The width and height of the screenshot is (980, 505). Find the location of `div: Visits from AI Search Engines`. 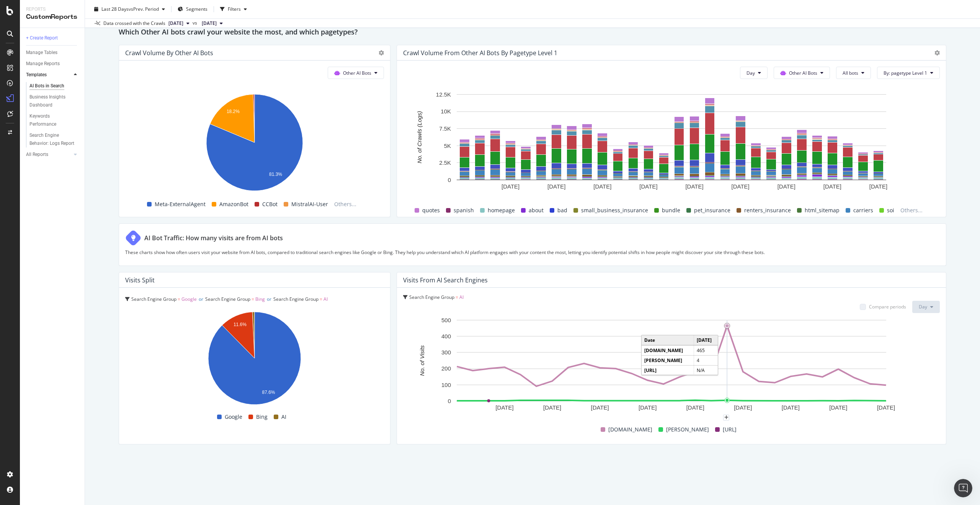

div: Visits from AI Search Engines is located at coordinates (445, 280).